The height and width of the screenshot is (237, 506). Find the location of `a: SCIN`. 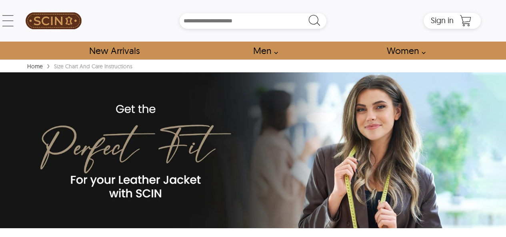

a: SCIN is located at coordinates (54, 21).